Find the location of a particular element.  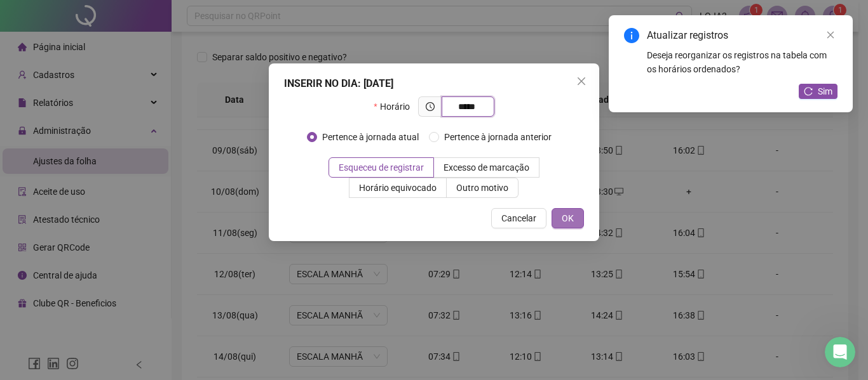

span: Excesso de marcação is located at coordinates (486, 167).